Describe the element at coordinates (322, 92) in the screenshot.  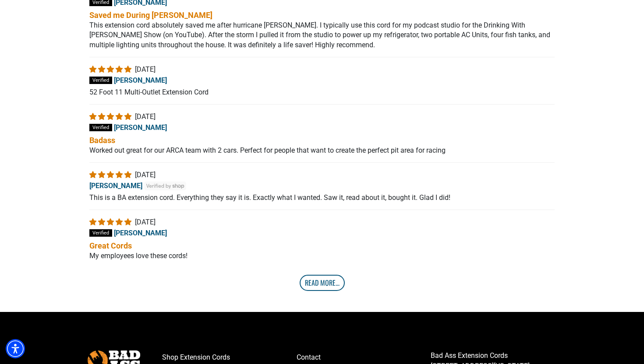
I see `p: 52 Foot 11 Multi-Outlet Extension Cord` at that location.